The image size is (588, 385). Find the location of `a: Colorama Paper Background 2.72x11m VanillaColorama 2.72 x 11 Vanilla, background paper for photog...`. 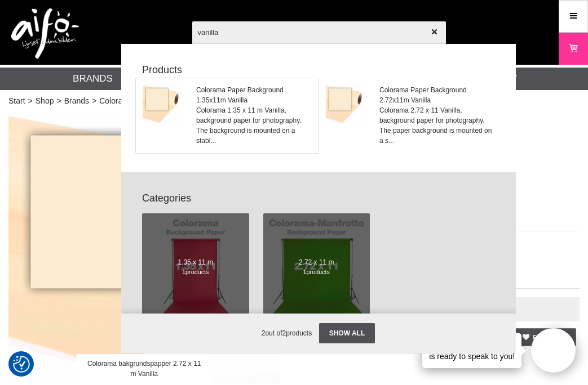

a: Colorama Paper Background 2.72x11m VanillaColorama 2.72 x 11 Vanilla, background paper for photog... is located at coordinates (410, 116).